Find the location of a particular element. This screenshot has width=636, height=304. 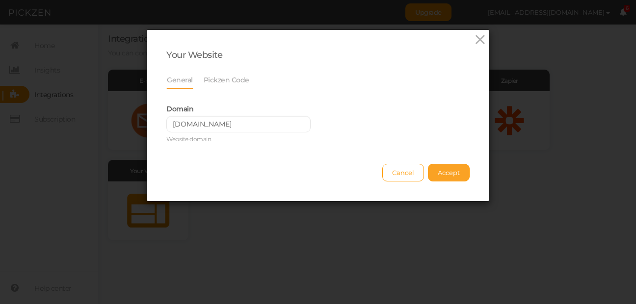

span: Domain is located at coordinates (180, 109).